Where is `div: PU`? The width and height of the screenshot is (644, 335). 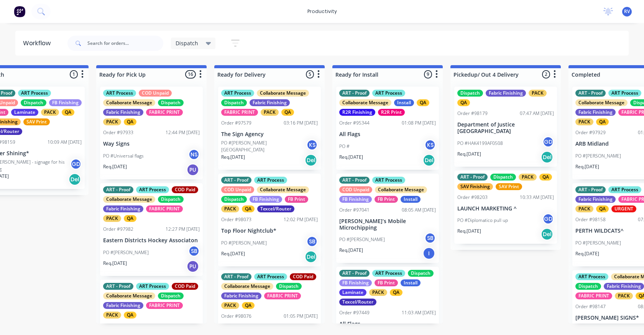
div: PU is located at coordinates (193, 266).